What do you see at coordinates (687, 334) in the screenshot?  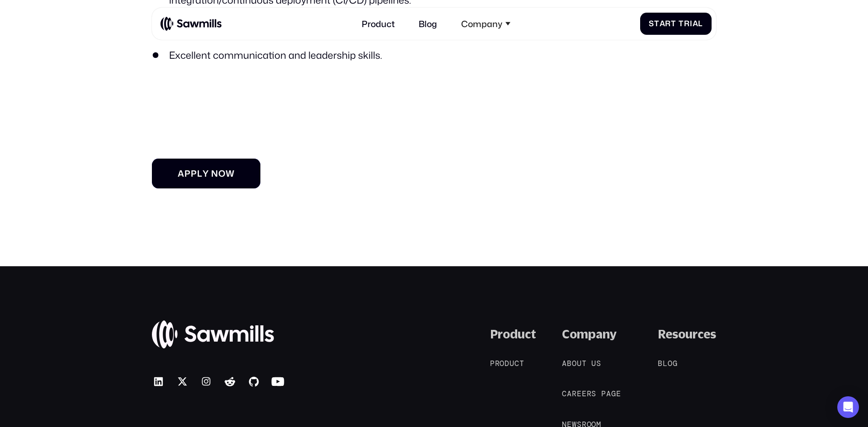 I see `div: Resources` at bounding box center [687, 334].